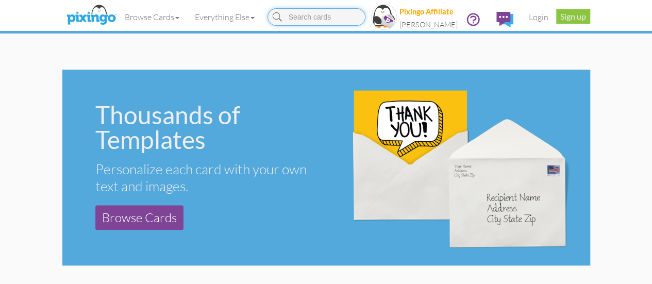 This screenshot has height=284, width=652. What do you see at coordinates (428, 12) in the screenshot?
I see `div: Pixingo Affiliate` at bounding box center [428, 12].